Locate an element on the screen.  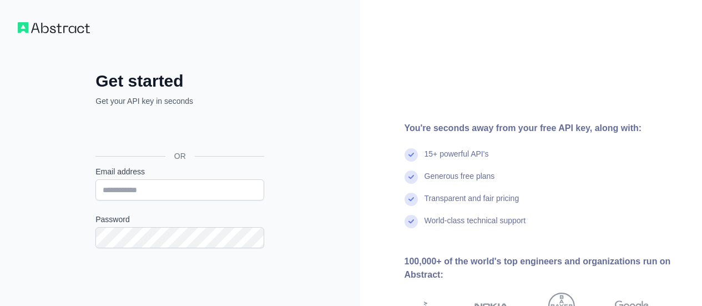
div: 100,000+ of the world's top engineers and organizations run on Abstract: is located at coordinates (545, 268).